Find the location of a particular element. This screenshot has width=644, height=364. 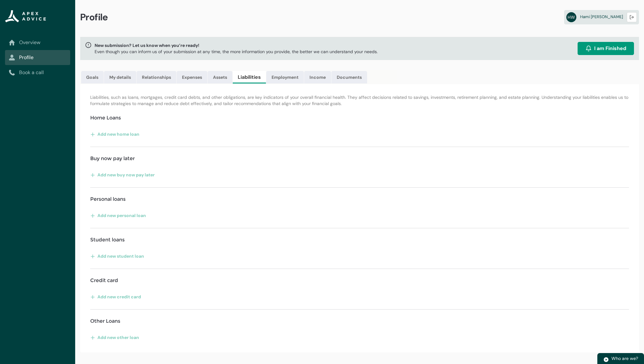

a: Profile is located at coordinates (38, 57).